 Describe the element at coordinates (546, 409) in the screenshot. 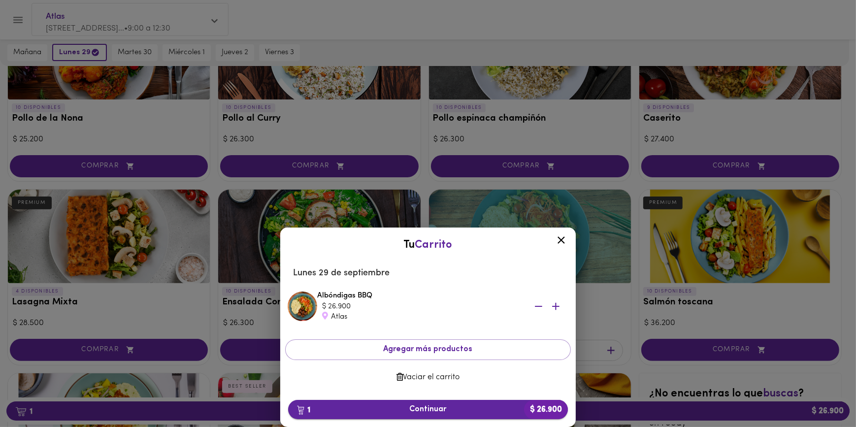

I see `b: $ 26.900` at that location.